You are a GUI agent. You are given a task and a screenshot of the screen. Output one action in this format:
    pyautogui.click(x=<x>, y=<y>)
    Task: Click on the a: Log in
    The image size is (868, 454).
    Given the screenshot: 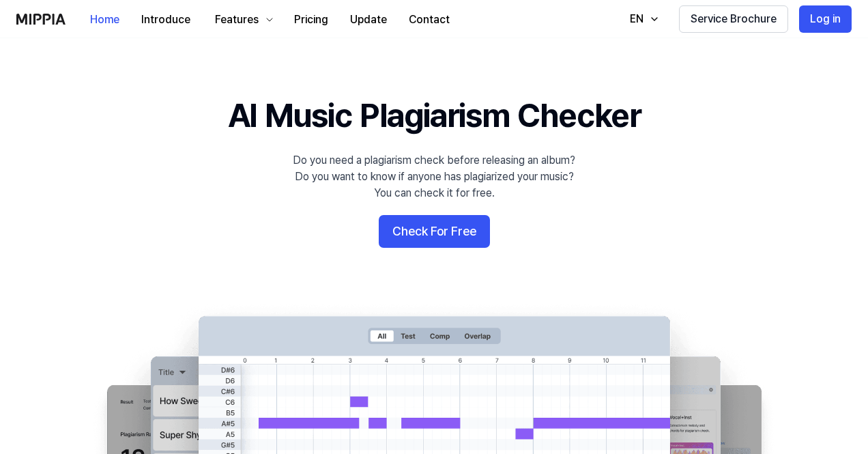 What is the action you would take?
    pyautogui.click(x=825, y=19)
    